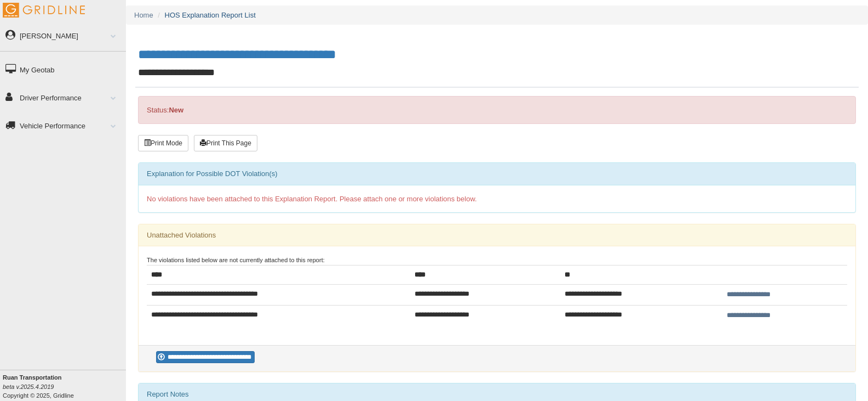  Describe the element at coordinates (312, 198) in the screenshot. I see `span: No violations have been attached to this Explanation Report. Please attach one or more violations...` at that location.